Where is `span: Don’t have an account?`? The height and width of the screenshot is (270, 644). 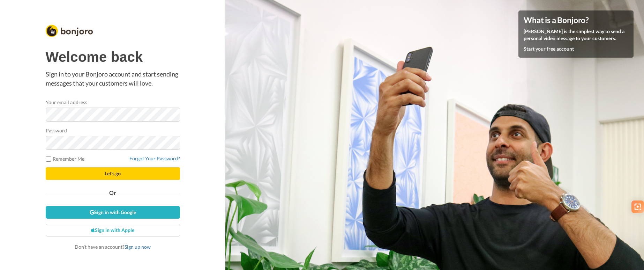 span: Don’t have an account? is located at coordinates (113, 247).